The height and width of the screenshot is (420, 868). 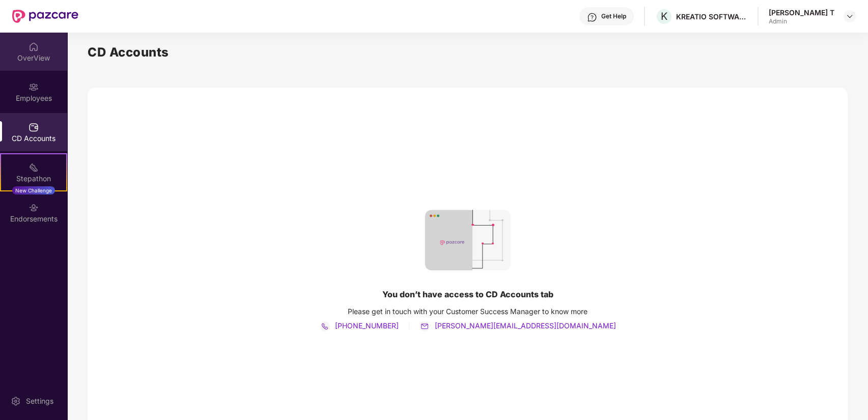 What do you see at coordinates (468, 295) in the screenshot?
I see `p: You don’t have access to CD Accounts tab` at bounding box center [468, 295].